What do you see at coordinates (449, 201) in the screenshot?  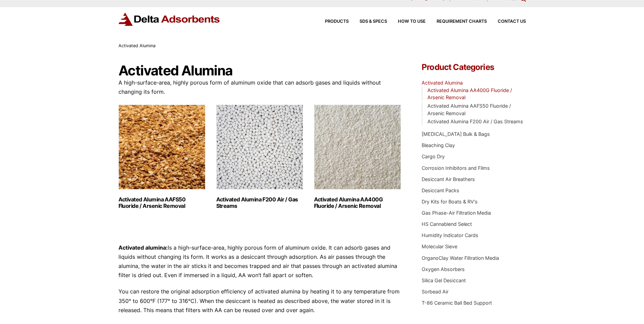 I see `a: Dry Kits for Boats & RV's` at bounding box center [449, 201].